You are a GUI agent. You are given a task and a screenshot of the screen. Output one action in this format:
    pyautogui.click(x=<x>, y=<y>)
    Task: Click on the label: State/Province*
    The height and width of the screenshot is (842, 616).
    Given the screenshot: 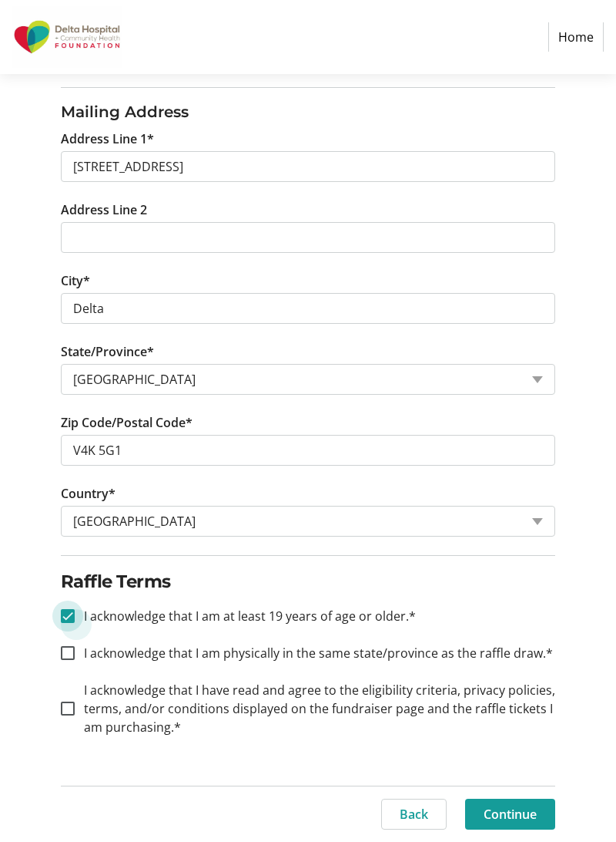 What is the action you would take?
    pyautogui.click(x=107, y=351)
    